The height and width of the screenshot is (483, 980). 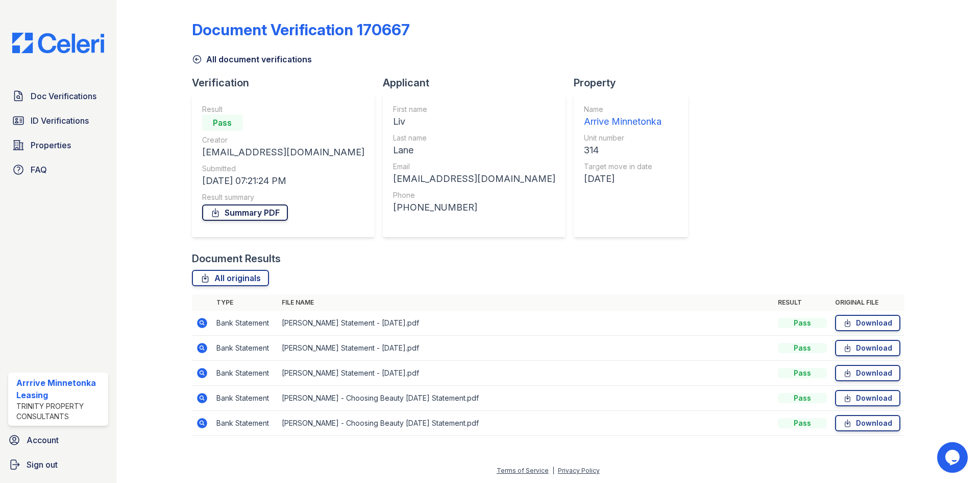 What do you see at coordinates (252, 59) in the screenshot?
I see `a: All document verifications` at bounding box center [252, 59].